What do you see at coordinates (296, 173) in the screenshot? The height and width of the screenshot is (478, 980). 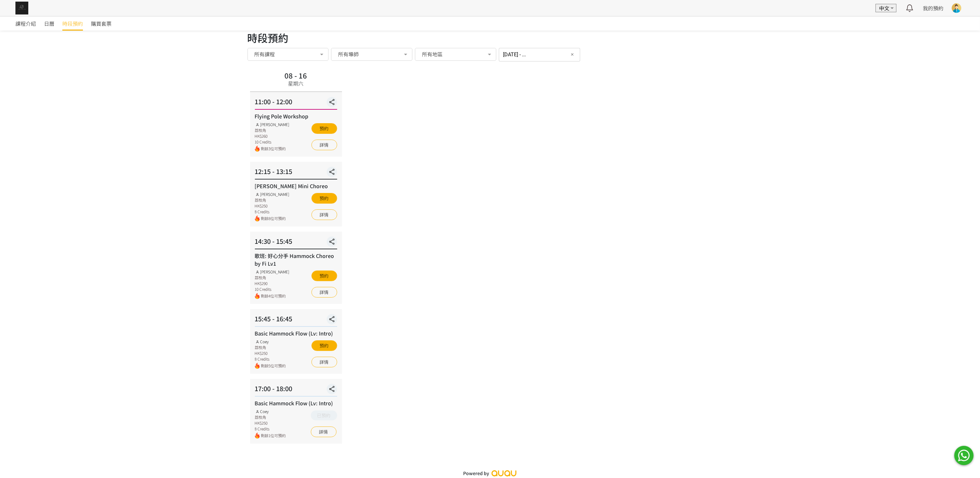 I see `div: 12:15 - 13:15` at bounding box center [296, 173].